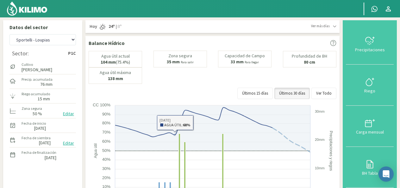  Describe the element at coordinates (370, 167) in the screenshot. I see `button: BH Tabla` at that location.